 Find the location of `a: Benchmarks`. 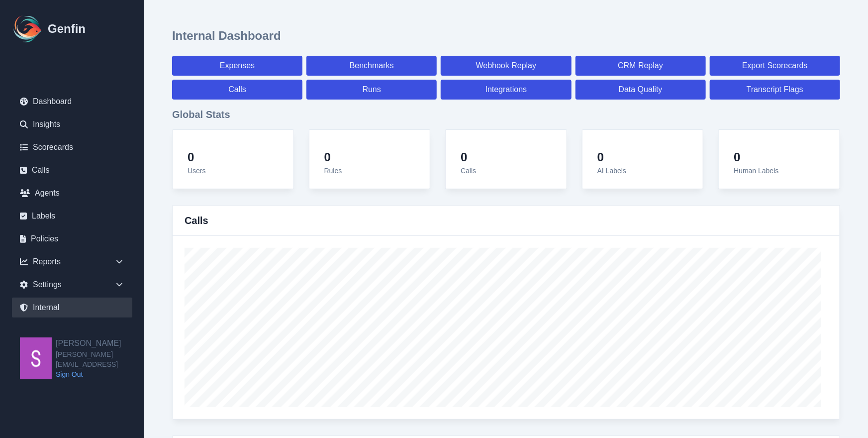

a: Benchmarks is located at coordinates (372, 66).